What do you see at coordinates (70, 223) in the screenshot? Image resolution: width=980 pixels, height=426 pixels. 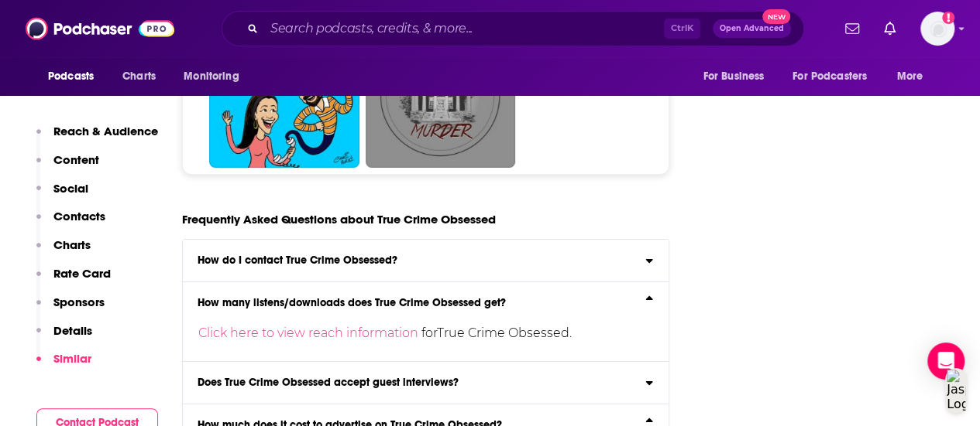 I see `button: Contacts` at bounding box center [70, 223].